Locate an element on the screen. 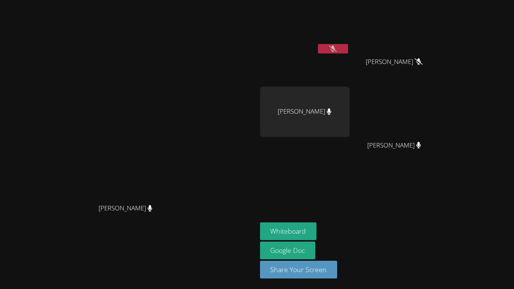 The width and height of the screenshot is (514, 289). button: Share Your Screen is located at coordinates (299, 270).